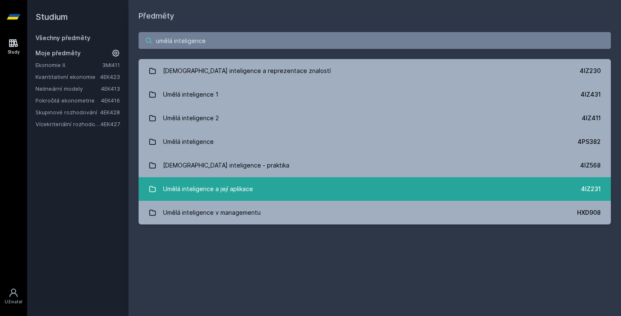 This screenshot has width=621, height=316. Describe the element at coordinates (110, 89) in the screenshot. I see `a: 4EK413` at that location.